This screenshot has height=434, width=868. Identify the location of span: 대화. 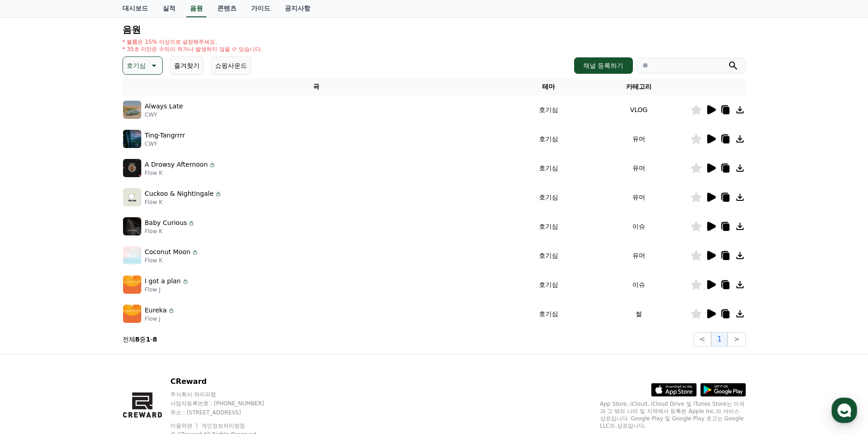
(89, 307).